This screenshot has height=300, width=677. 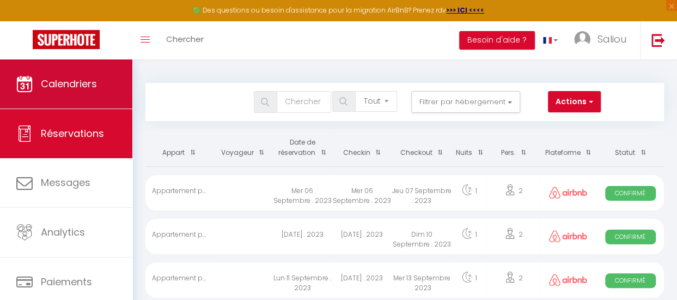 I want to click on a: ... Saliou, so click(x=603, y=40).